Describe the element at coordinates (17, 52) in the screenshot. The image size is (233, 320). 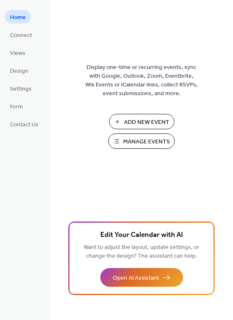
I see `a: Views` at that location.